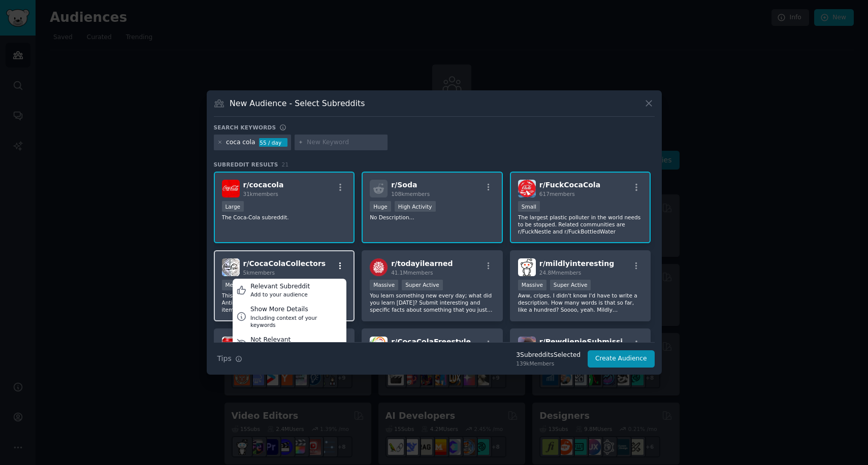  Describe the element at coordinates (346, 143) in the screenshot. I see `input: New Keyword` at that location.